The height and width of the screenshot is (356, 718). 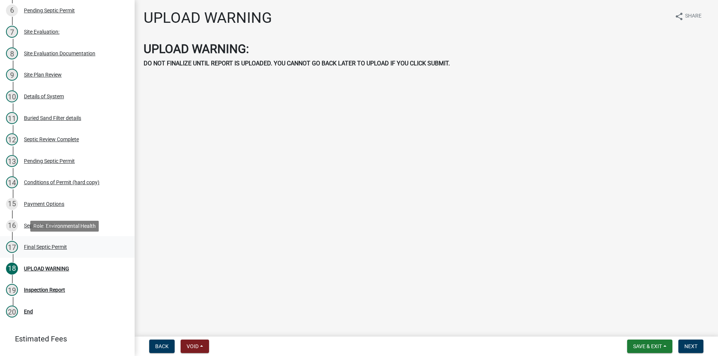 I want to click on h1: UPLOAD WARNING, so click(x=207, y=18).